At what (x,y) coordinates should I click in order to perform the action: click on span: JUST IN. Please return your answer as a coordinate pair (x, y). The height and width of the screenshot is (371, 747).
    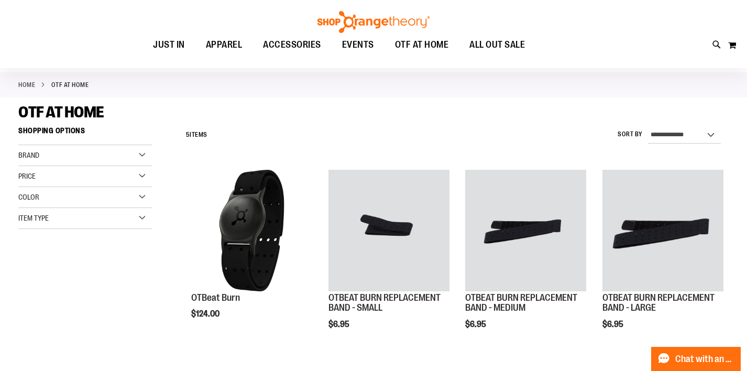
    Looking at the image, I should click on (169, 45).